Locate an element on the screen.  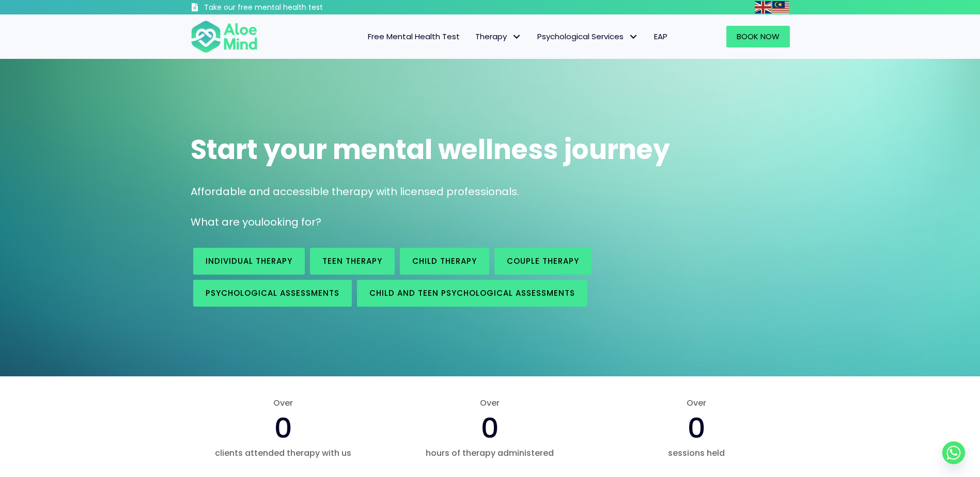
span: Psychological assessments is located at coordinates (273, 293).